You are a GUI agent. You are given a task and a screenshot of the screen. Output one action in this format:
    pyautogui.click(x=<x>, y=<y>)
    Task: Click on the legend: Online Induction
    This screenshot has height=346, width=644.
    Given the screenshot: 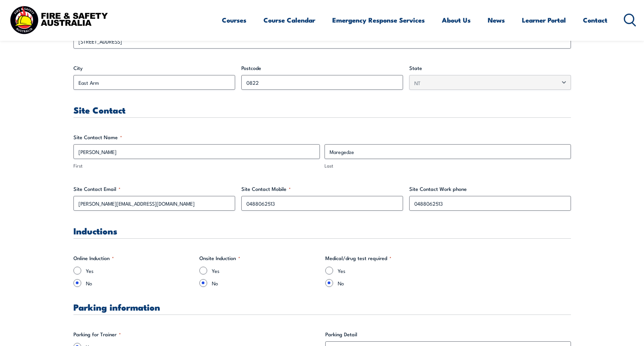 What is the action you would take?
    pyautogui.click(x=94, y=258)
    